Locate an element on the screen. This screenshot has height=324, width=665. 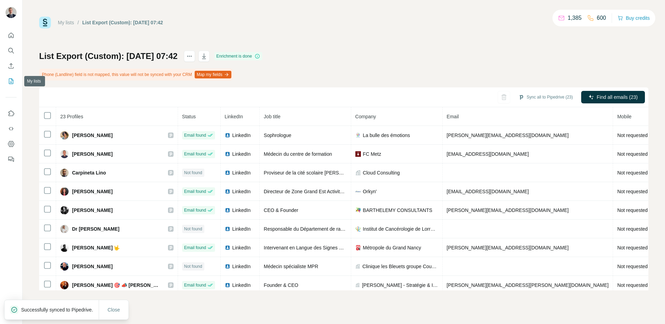
span: Intervenant en Langue des Signes Française is located at coordinates (312, 247).